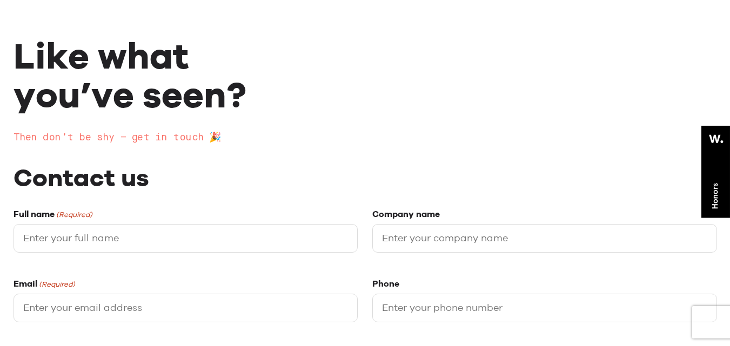 The width and height of the screenshot is (730, 346). What do you see at coordinates (186, 238) in the screenshot?
I see `input: Enter your full name` at bounding box center [186, 238].